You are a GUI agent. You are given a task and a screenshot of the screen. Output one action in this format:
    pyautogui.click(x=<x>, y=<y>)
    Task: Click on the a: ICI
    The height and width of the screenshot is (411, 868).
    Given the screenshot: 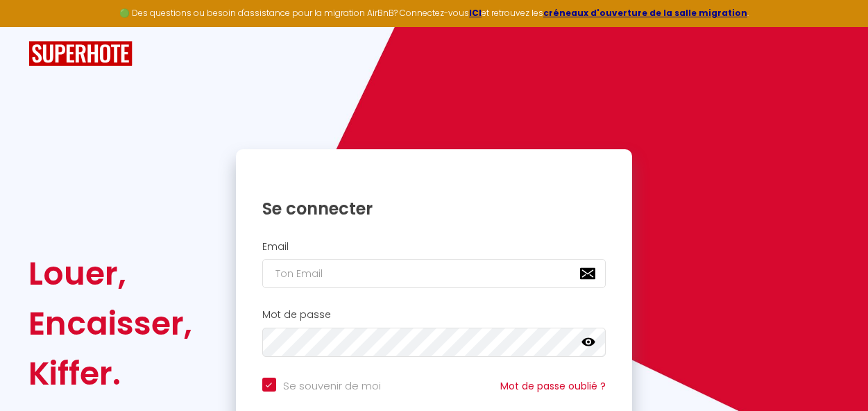 What is the action you would take?
    pyautogui.click(x=476, y=12)
    